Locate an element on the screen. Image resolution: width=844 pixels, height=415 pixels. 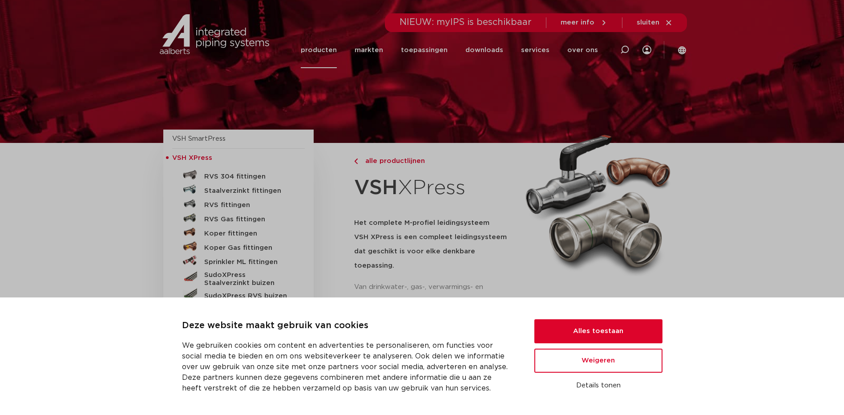
button: Weigeren is located at coordinates (598, 360).